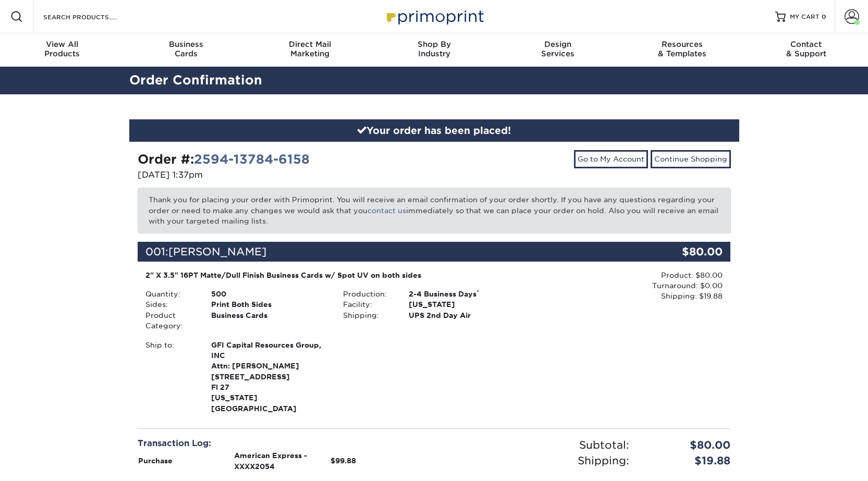  I want to click on div: Industry, so click(434, 49).